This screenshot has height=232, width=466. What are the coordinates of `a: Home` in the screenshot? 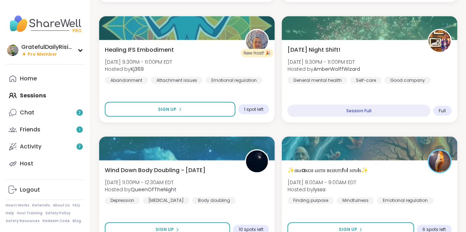 It's located at (45, 79).